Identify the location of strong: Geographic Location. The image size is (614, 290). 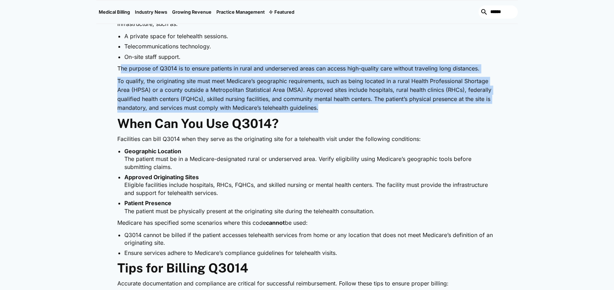
(153, 151).